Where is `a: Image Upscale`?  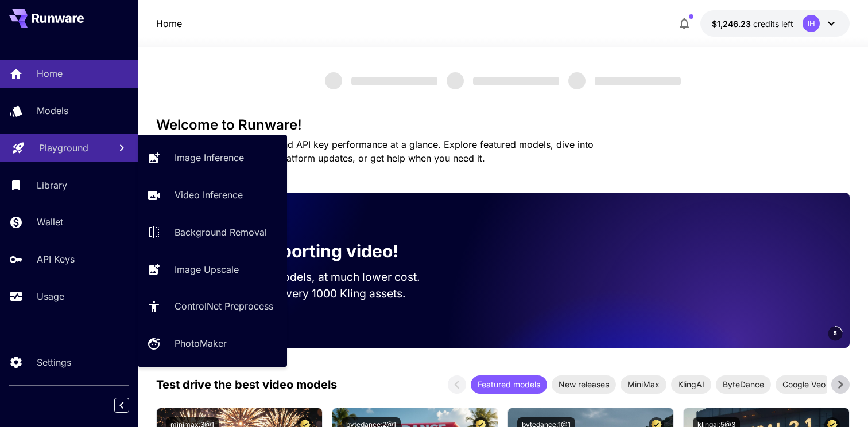
a: Image Upscale is located at coordinates (212, 269).